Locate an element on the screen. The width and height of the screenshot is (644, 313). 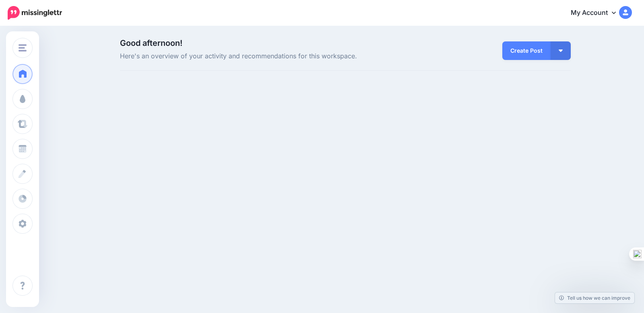
span: Here's an overview of your activity and recommendations for this workspace. is located at coordinates (268, 56).